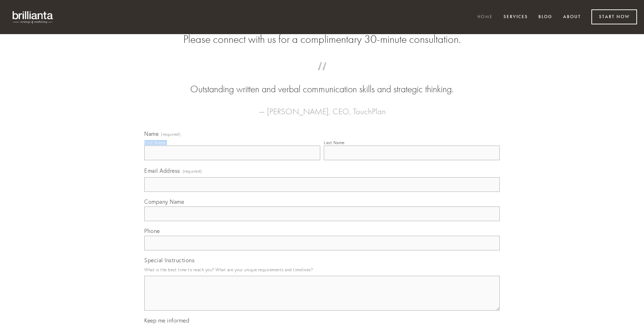  What do you see at coordinates (162, 171) in the screenshot?
I see `span: Email Address` at bounding box center [162, 171].